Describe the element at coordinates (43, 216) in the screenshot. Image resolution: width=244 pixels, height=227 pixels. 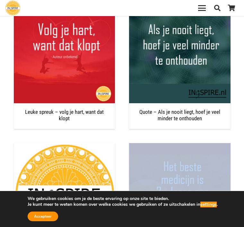
I see `button: Accepteer` at that location.